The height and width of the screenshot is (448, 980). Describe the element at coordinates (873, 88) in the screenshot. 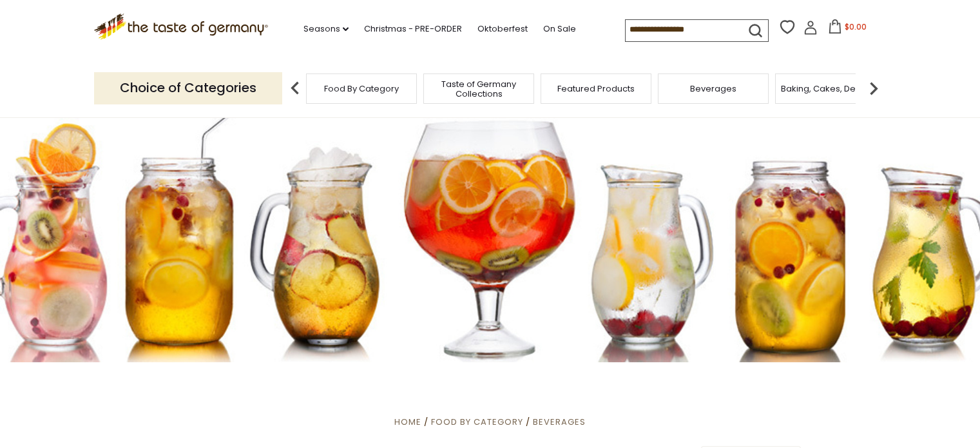

I see `img: next arrow` at that location.